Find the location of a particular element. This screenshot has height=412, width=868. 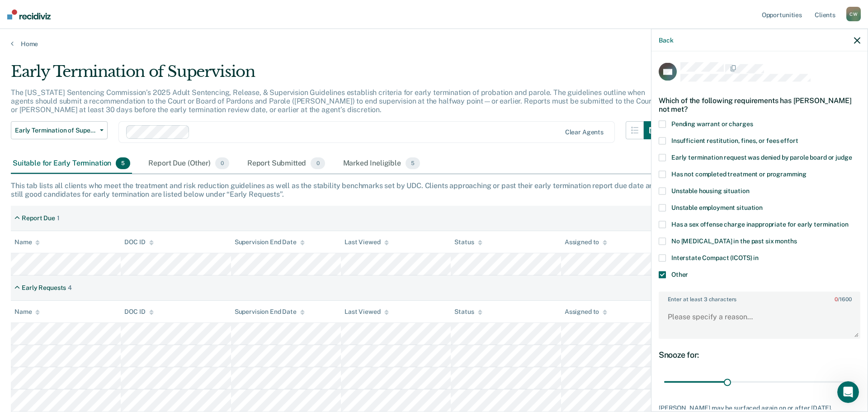

span: Early termination request was denied by parole board or judge is located at coordinates (761, 157).